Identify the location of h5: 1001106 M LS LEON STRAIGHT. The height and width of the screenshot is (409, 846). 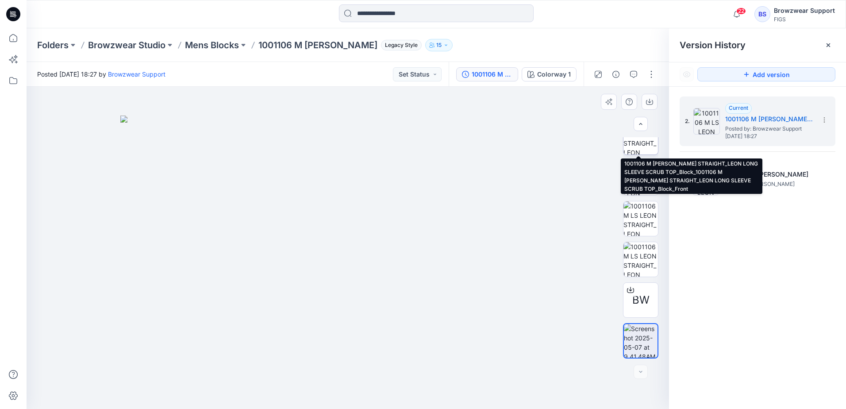
(768, 174).